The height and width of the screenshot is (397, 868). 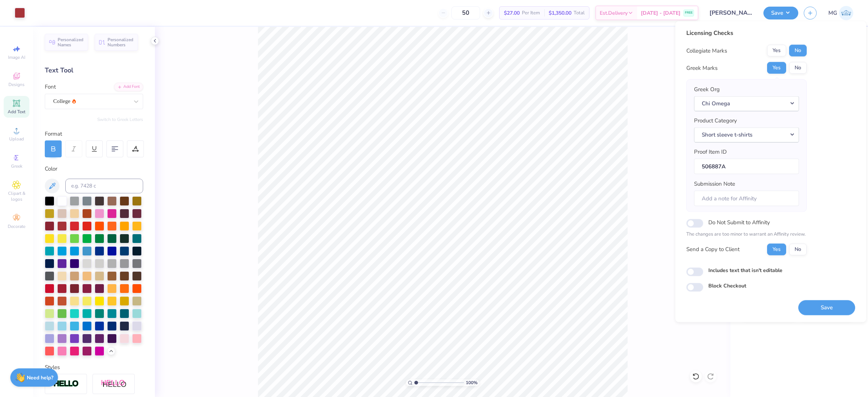 What do you see at coordinates (846, 13) in the screenshot?
I see `img: Mary Grace` at bounding box center [846, 13].